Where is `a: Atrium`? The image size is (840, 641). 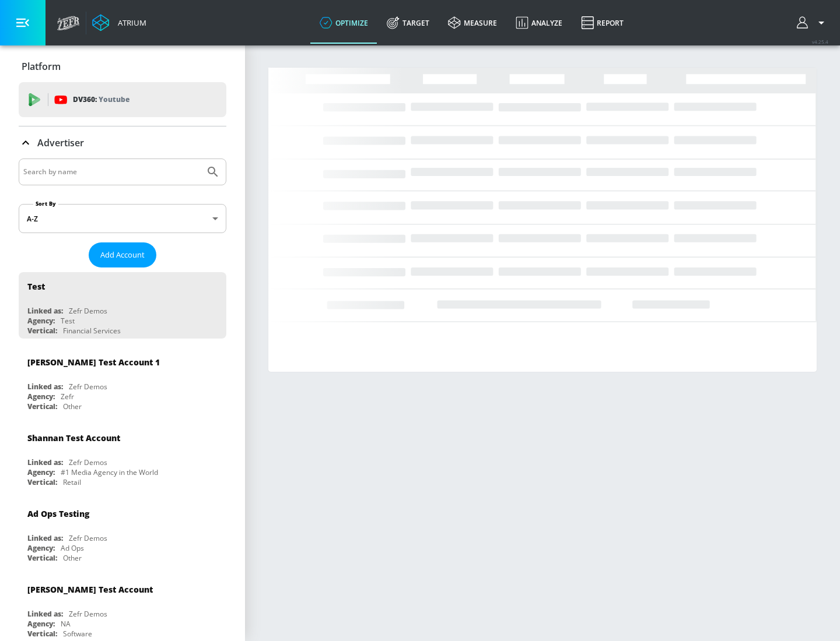
a: Atrium is located at coordinates (119, 23).